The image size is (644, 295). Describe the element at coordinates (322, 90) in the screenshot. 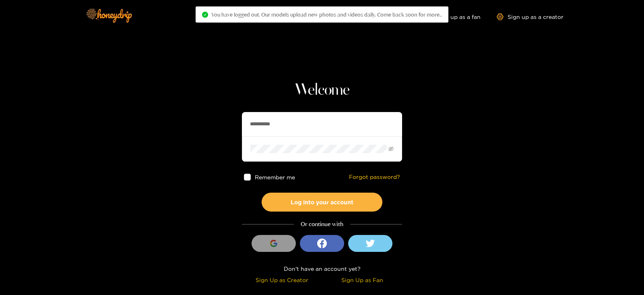

I see `h1: Welcome` at that location.